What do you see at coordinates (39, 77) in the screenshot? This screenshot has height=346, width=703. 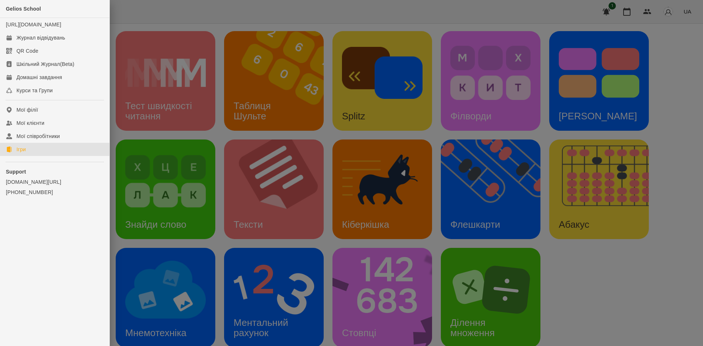 I see `div: Домашні завдання` at bounding box center [39, 77].